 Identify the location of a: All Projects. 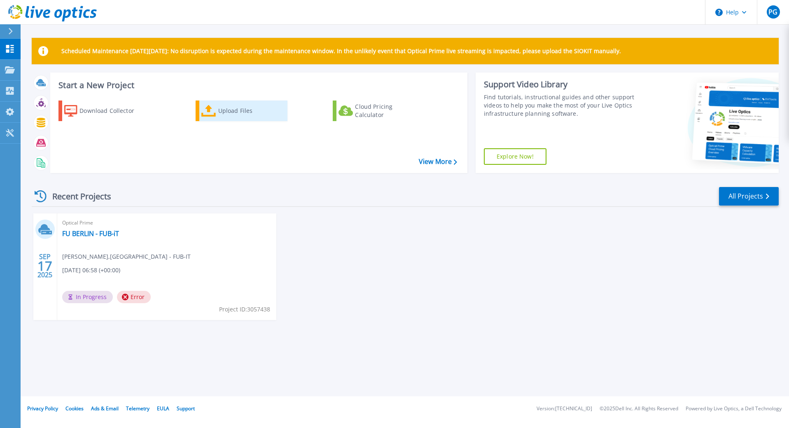
(749, 196).